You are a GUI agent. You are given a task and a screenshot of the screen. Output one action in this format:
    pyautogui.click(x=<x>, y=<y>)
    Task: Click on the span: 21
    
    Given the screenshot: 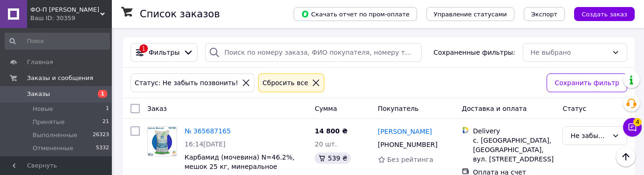 What is the action you would take?
    pyautogui.click(x=106, y=122)
    